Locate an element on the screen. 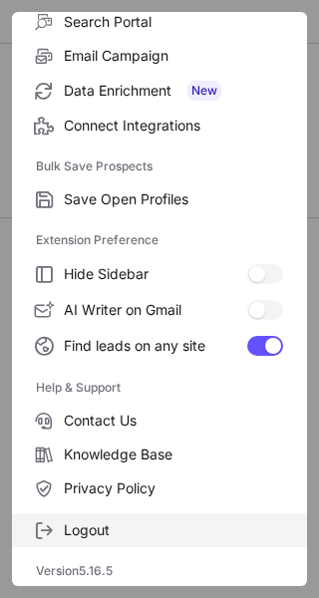 The width and height of the screenshot is (319, 598). span: Find leads on any site is located at coordinates (155, 346).